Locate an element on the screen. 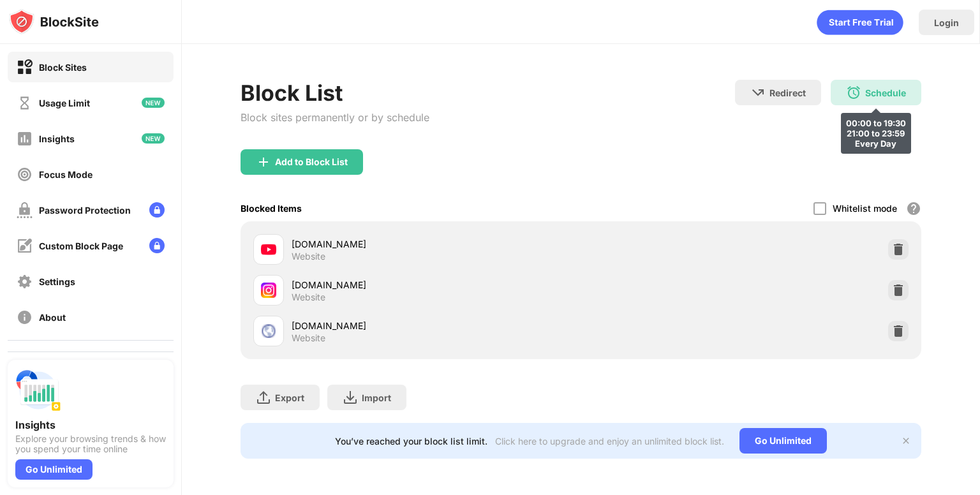 The height and width of the screenshot is (495, 980). div: Block sites permanently or by schedule is located at coordinates (335, 118).